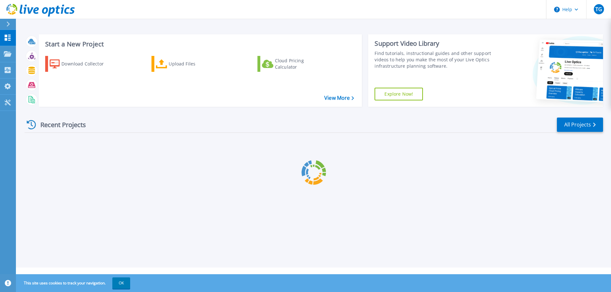 The height and width of the screenshot is (292, 611). Describe the element at coordinates (598, 9) in the screenshot. I see `span: TG` at that location.